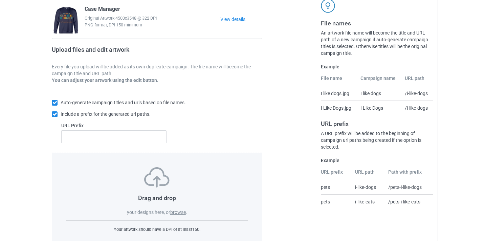  What do you see at coordinates (379, 93) in the screenshot?
I see `td: I like dogs` at bounding box center [379, 93].